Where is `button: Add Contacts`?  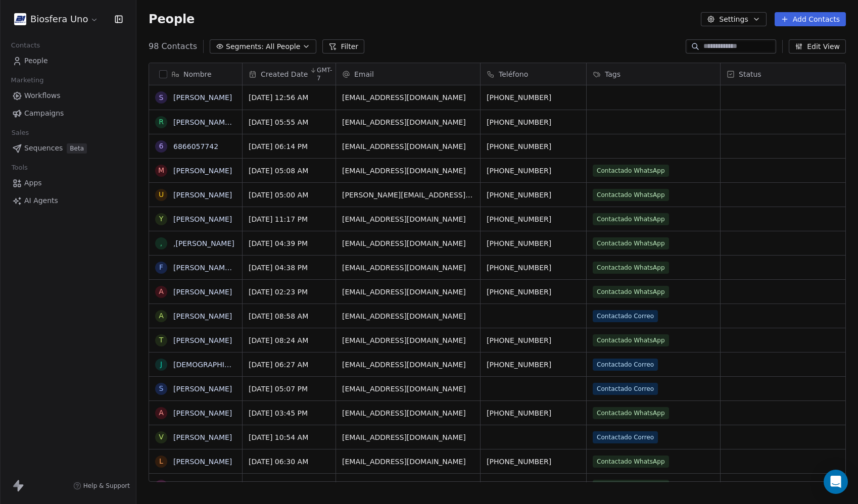 button: Add Contacts is located at coordinates (810, 19).